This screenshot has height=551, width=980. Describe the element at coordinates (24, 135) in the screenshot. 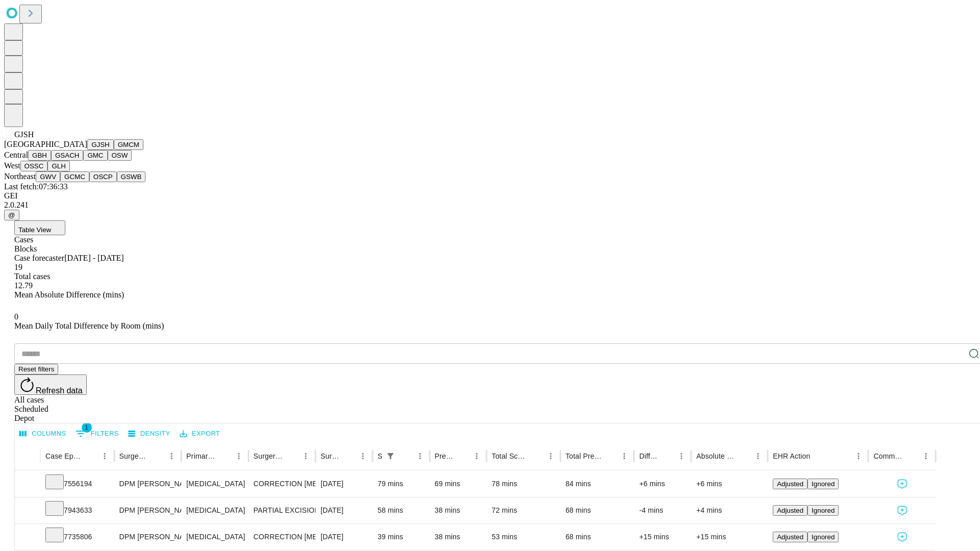

I see `span: GJSH` at that location.